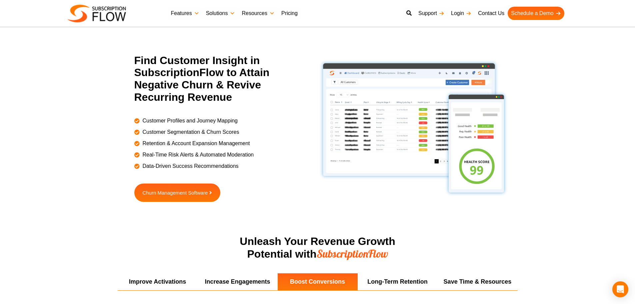 Image resolution: width=635 pixels, height=304 pixels. I want to click on a: Support, so click(432, 13).